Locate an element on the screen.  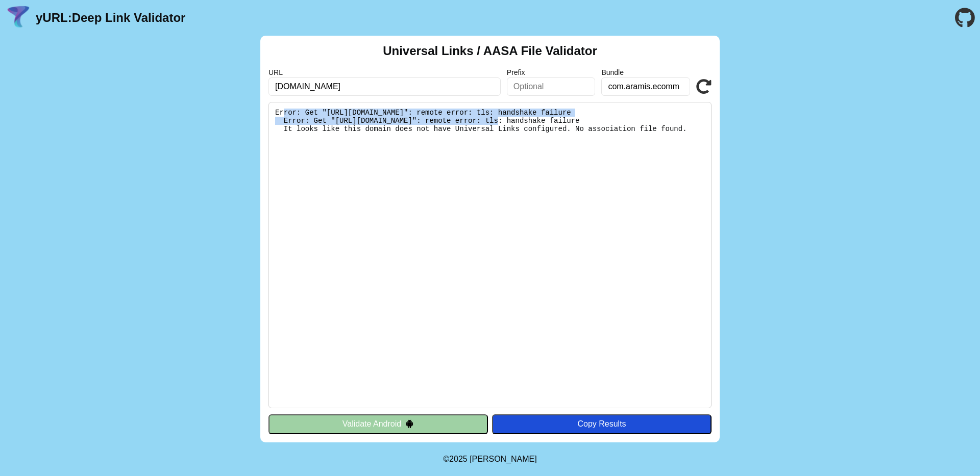
button: Validate Android is located at coordinates (378, 424).